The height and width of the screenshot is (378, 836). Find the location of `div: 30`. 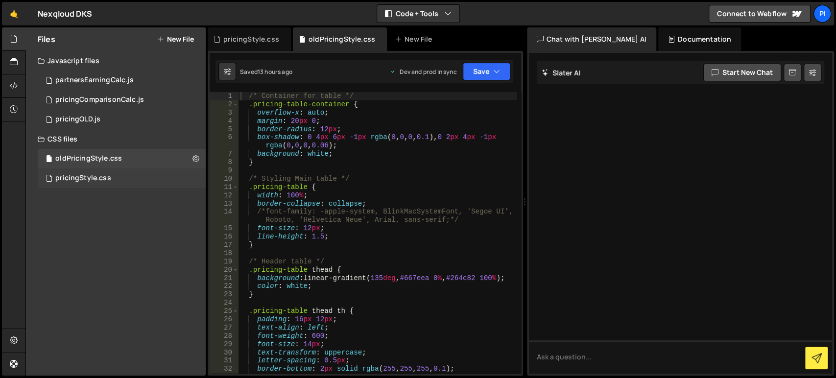

div: 30 is located at coordinates (224, 352).